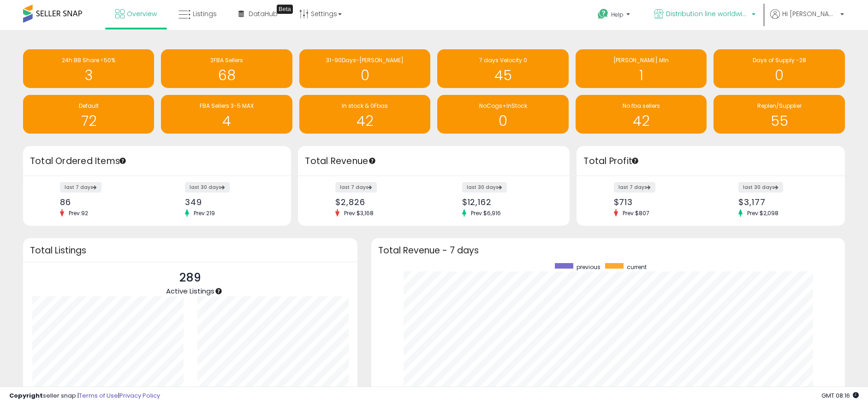 The image size is (868, 405). I want to click on span: Replen/Supplier, so click(779, 105).